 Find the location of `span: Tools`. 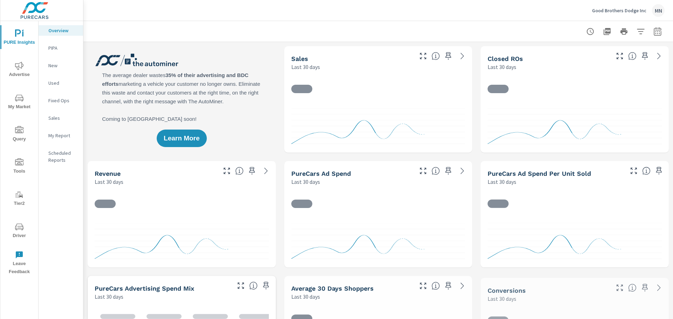

span: Tools is located at coordinates (19, 167).